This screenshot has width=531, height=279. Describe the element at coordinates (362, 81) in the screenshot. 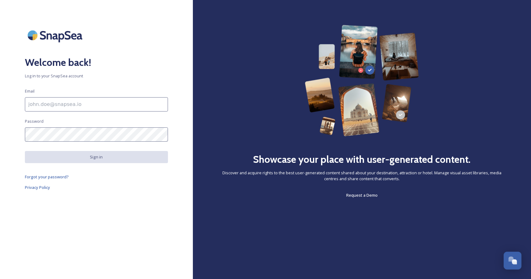

I see `img: 63b42ca75bacad526042e722_Group%20154-p-800.png` at that location.